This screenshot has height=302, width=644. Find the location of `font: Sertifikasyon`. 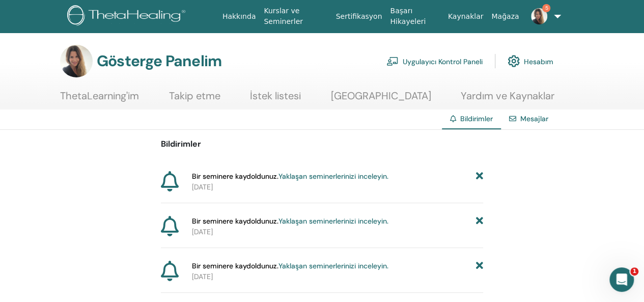

font: Sertifikasyon is located at coordinates (359, 16).